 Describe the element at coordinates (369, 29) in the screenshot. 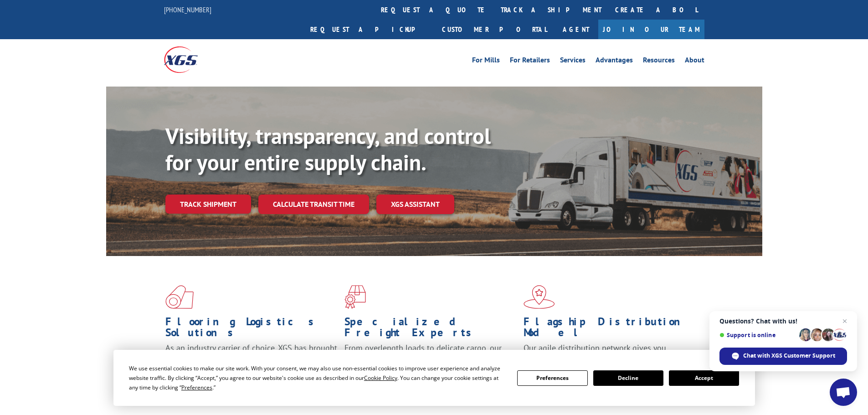

I see `a: Request a pickup` at that location.